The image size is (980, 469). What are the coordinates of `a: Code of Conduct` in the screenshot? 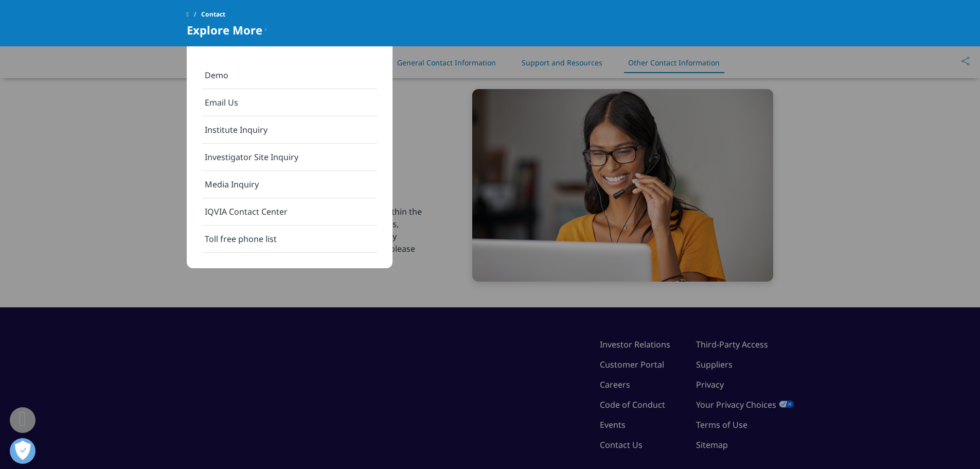 It's located at (632, 405).